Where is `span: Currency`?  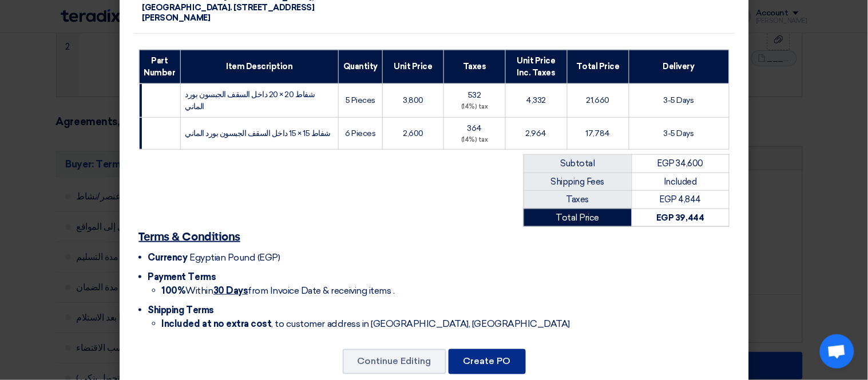
span: Currency is located at coordinates (167, 257).